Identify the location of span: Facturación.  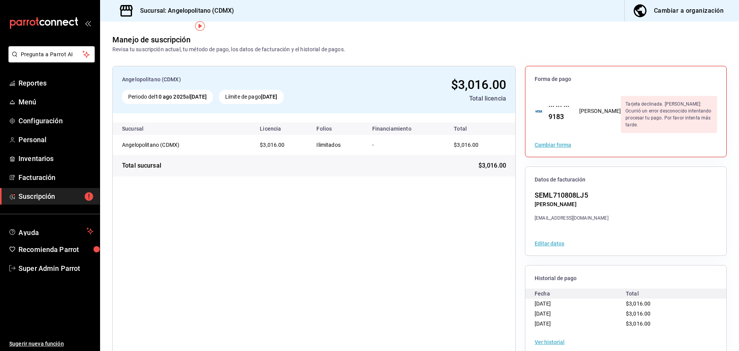
(56, 177).